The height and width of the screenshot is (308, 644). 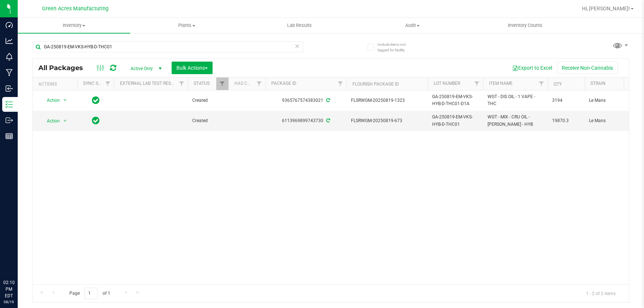 What do you see at coordinates (412, 25) in the screenshot?
I see `a: Audit` at bounding box center [412, 25].